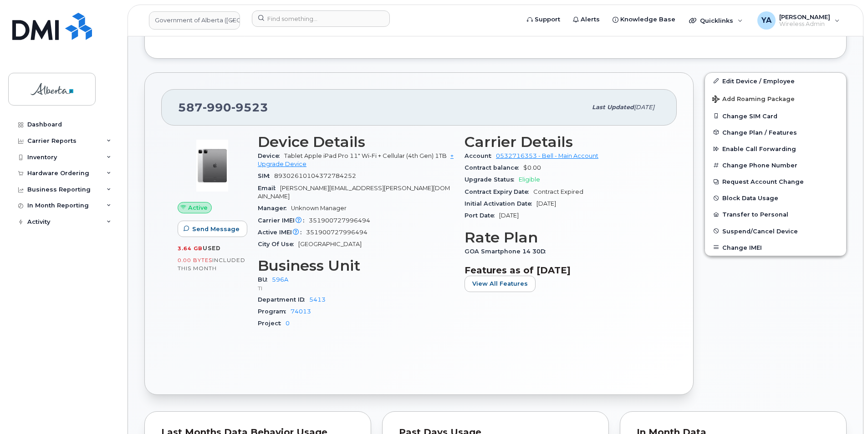 The width and height of the screenshot is (868, 434). Describe the element at coordinates (508, 251) in the screenshot. I see `span: GOA Smartphone 14 30D` at that location.